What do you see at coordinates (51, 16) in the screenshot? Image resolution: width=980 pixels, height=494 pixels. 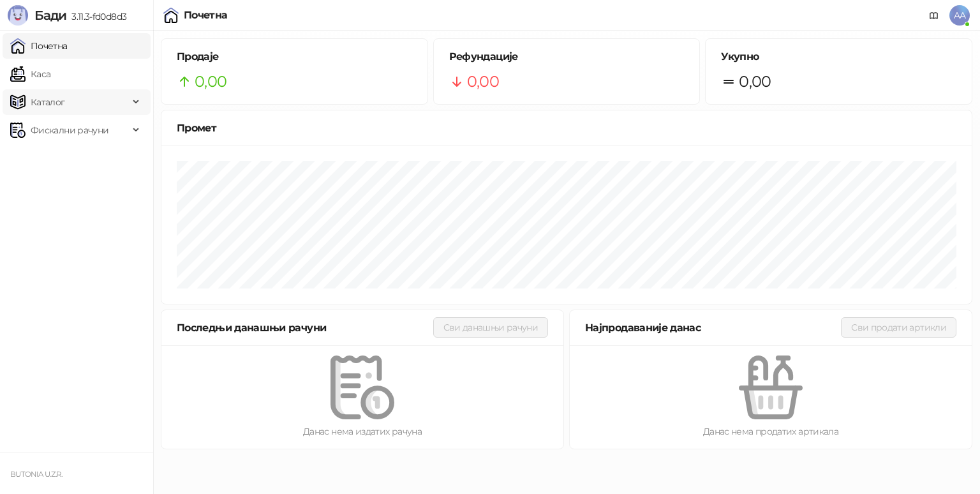 I see `span: Бади` at bounding box center [51, 16].